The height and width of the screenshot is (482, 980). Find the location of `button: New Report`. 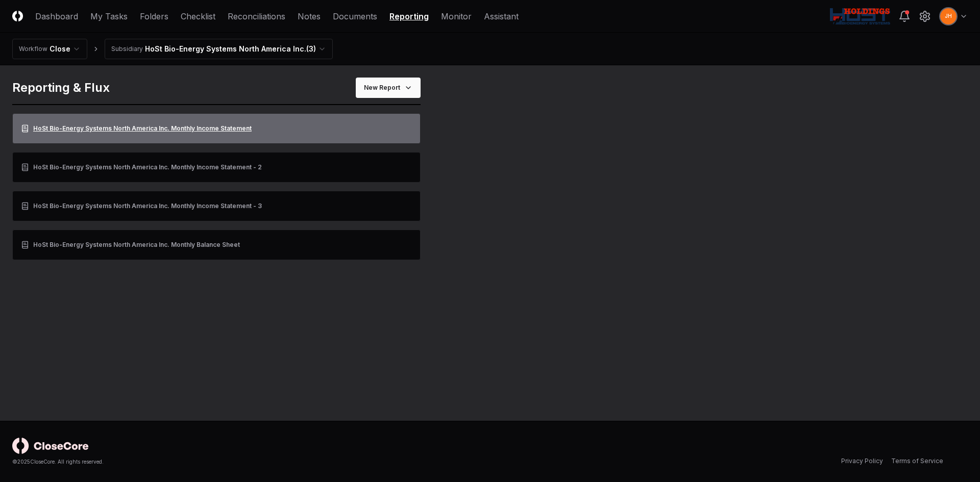

button: New Report is located at coordinates (388, 87).